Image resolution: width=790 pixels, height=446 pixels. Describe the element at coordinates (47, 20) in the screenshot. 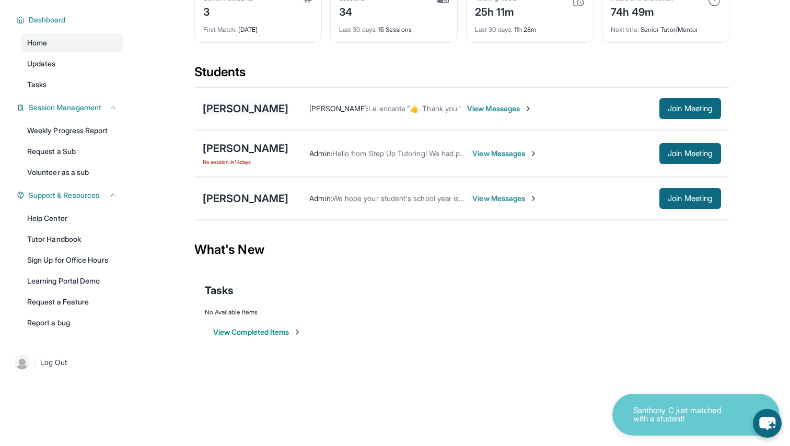

I see `span: Dashboard` at that location.